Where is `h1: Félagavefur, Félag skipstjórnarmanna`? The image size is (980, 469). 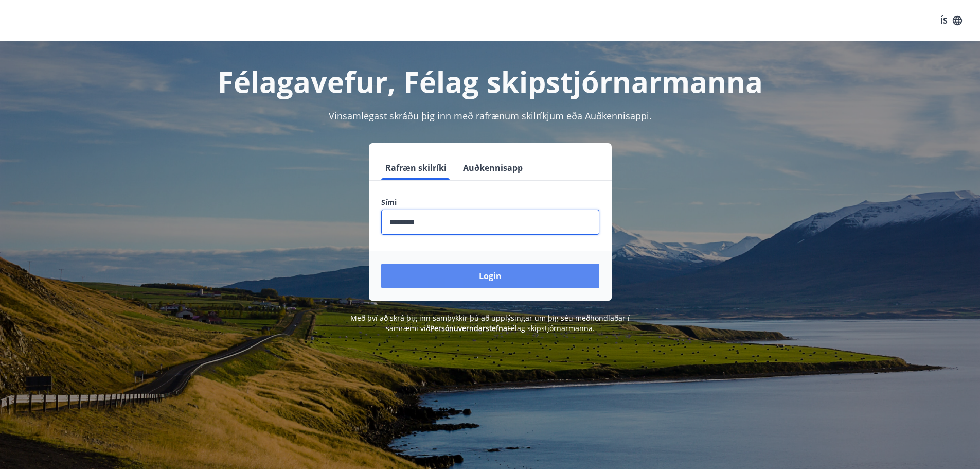 h1: Félagavefur, Félag skipstjórnarmanna is located at coordinates (490, 81).